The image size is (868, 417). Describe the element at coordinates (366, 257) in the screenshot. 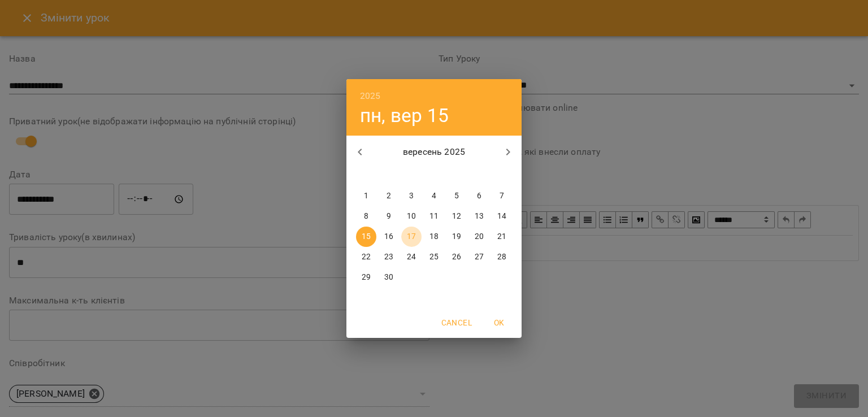

I see `button: 22` at that location.